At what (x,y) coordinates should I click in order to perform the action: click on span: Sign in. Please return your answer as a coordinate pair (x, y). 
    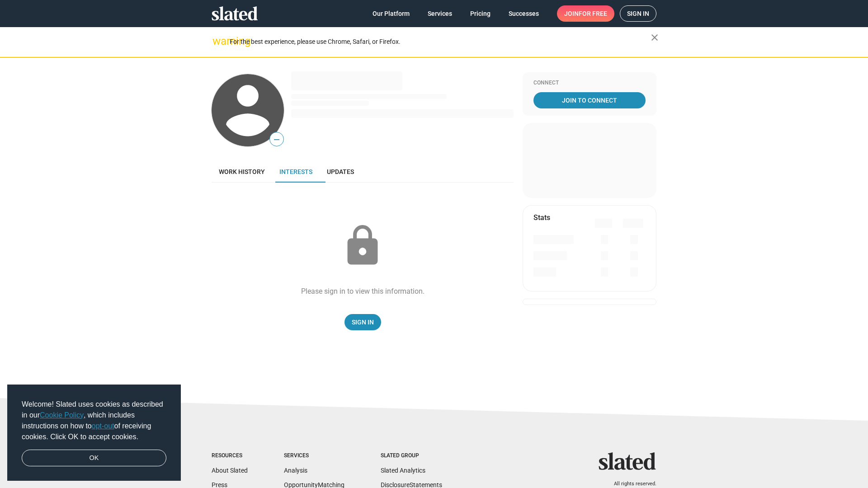
    Looking at the image, I should click on (638, 13).